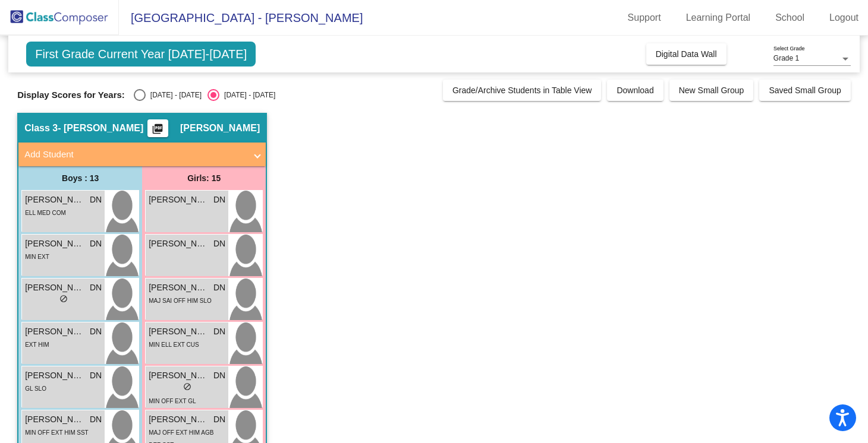  I want to click on a: Support, so click(644, 18).